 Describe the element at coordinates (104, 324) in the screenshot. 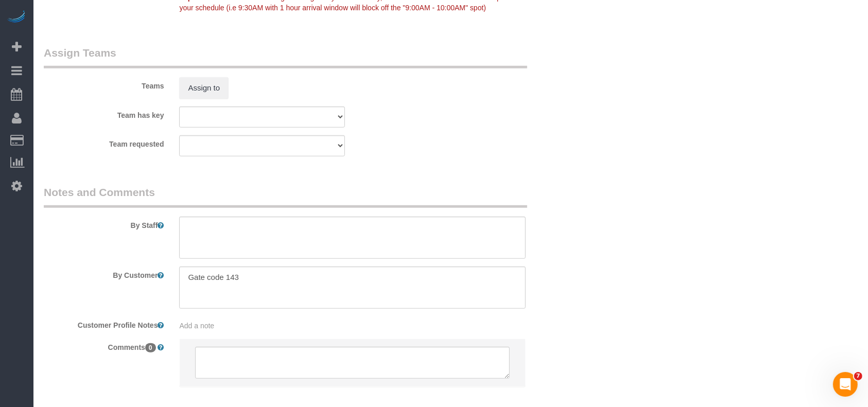

I see `label: Customer Profile Notes` at that location.